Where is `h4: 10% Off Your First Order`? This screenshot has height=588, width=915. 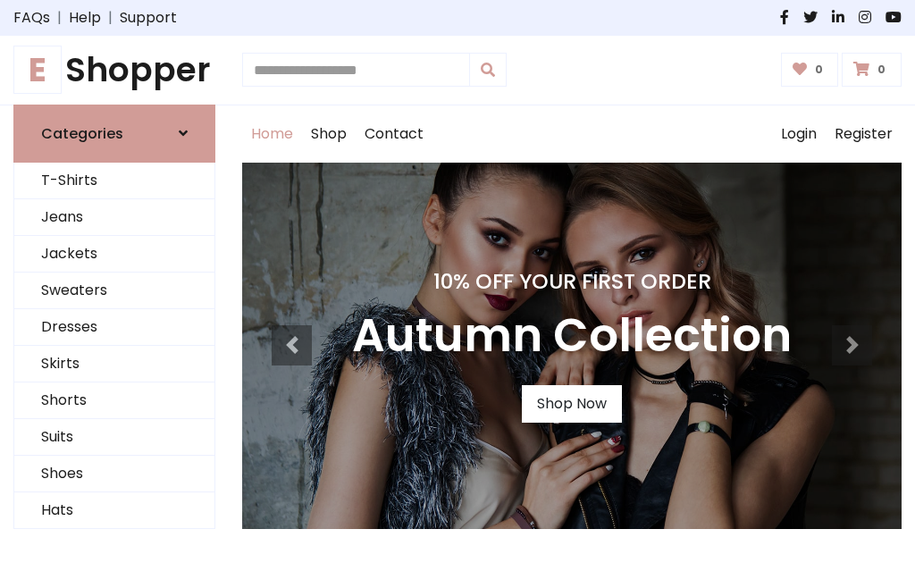 h4: 10% Off Your First Order is located at coordinates (572, 281).